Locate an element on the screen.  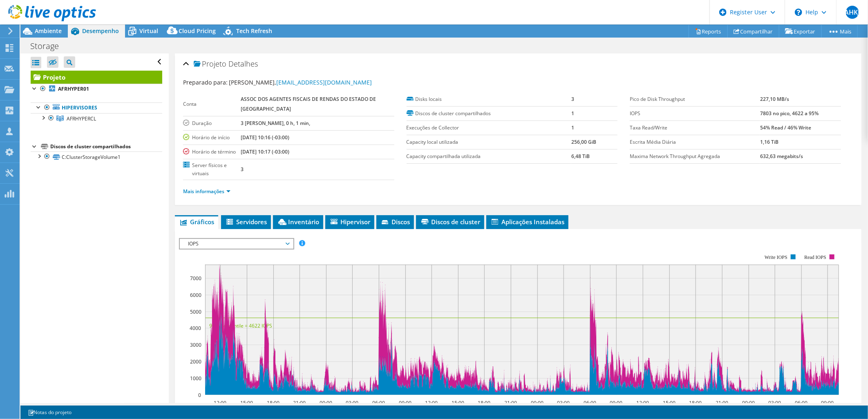
span: Cloud Pricing is located at coordinates (197, 31).